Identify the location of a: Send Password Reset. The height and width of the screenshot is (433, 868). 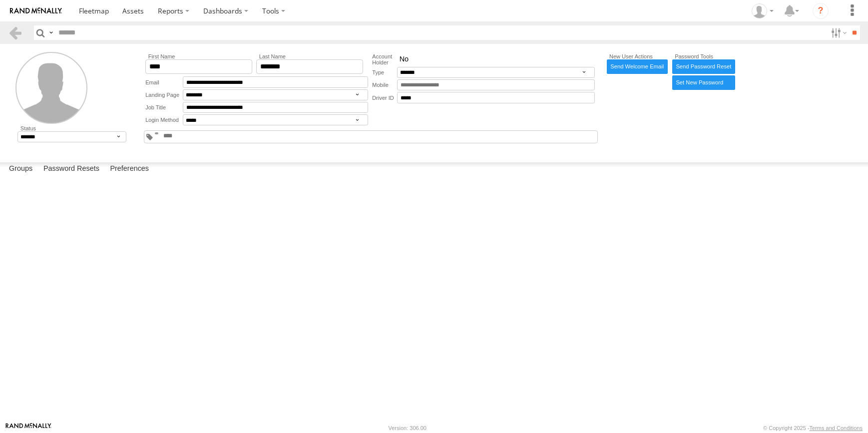
(704, 67).